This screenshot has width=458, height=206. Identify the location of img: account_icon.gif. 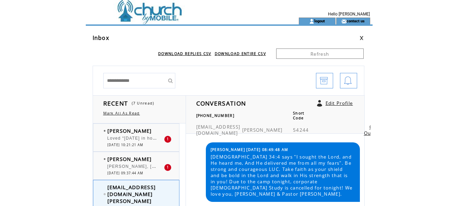
(312, 21).